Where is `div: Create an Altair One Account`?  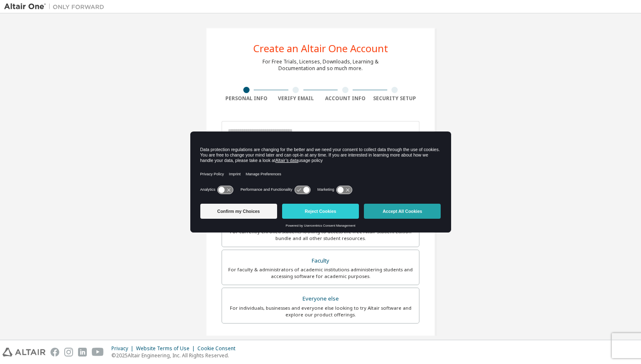
div: Create an Altair One Account is located at coordinates (321, 48).